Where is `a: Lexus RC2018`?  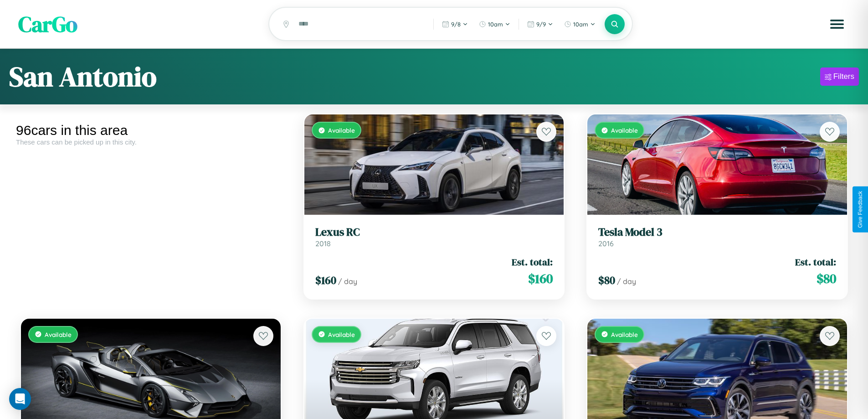
a: Lexus RC2018 is located at coordinates (434, 236).